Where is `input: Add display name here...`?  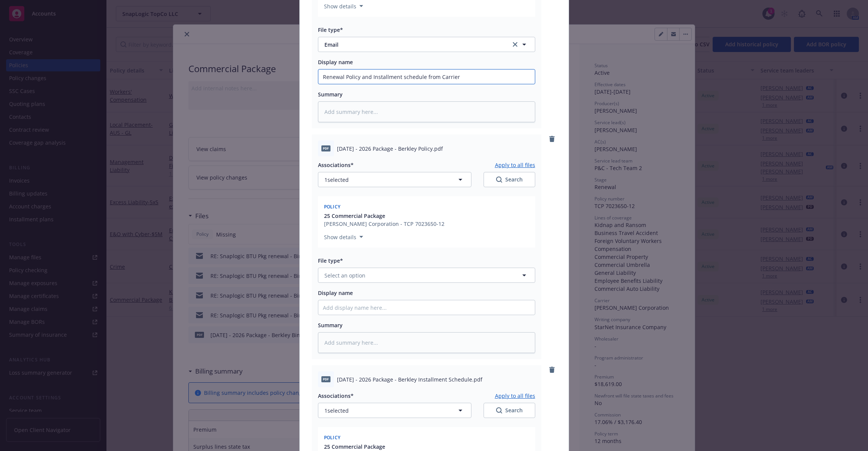
input: Add display name here... is located at coordinates (426, 308).